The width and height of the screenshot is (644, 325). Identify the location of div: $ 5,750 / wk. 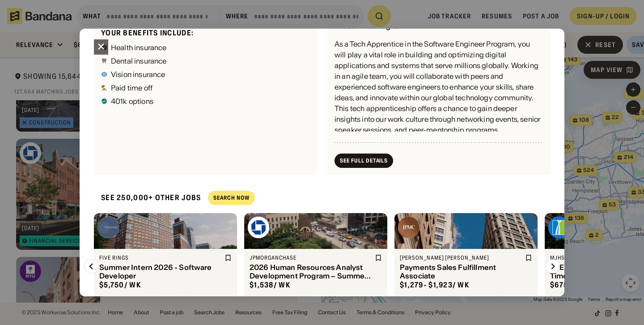
(120, 285).